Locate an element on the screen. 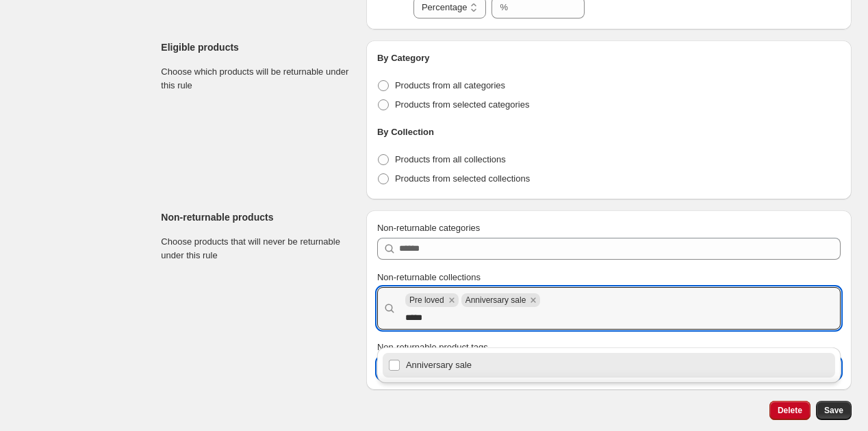  li: Anniversary sale is located at coordinates (609, 366).